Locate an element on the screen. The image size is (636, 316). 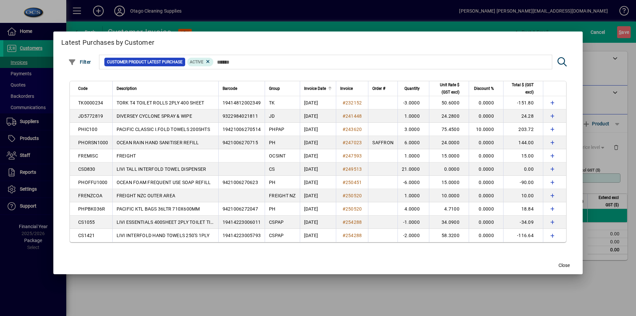
span: 19421006270514 is located at coordinates (242, 129).